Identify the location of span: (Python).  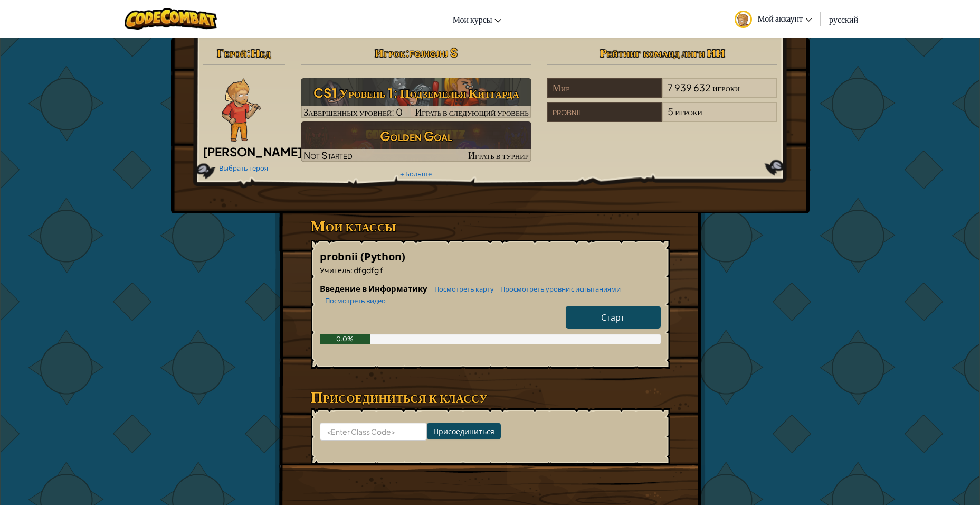
(383, 256).